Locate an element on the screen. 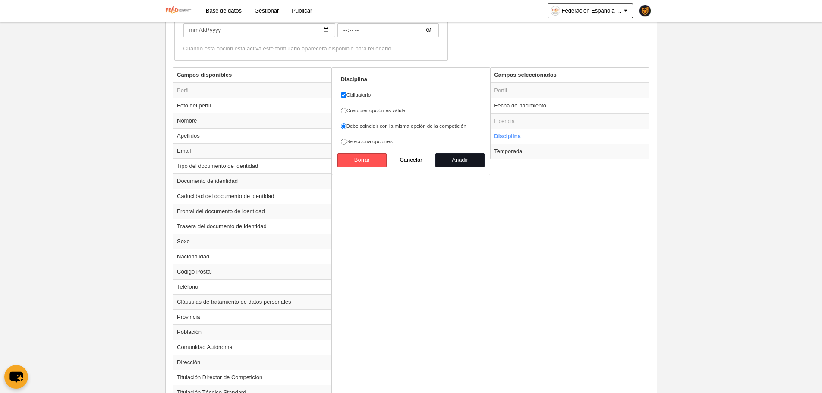 Image resolution: width=822 pixels, height=393 pixels. td: Titulación Director de Competición is located at coordinates (252, 377).